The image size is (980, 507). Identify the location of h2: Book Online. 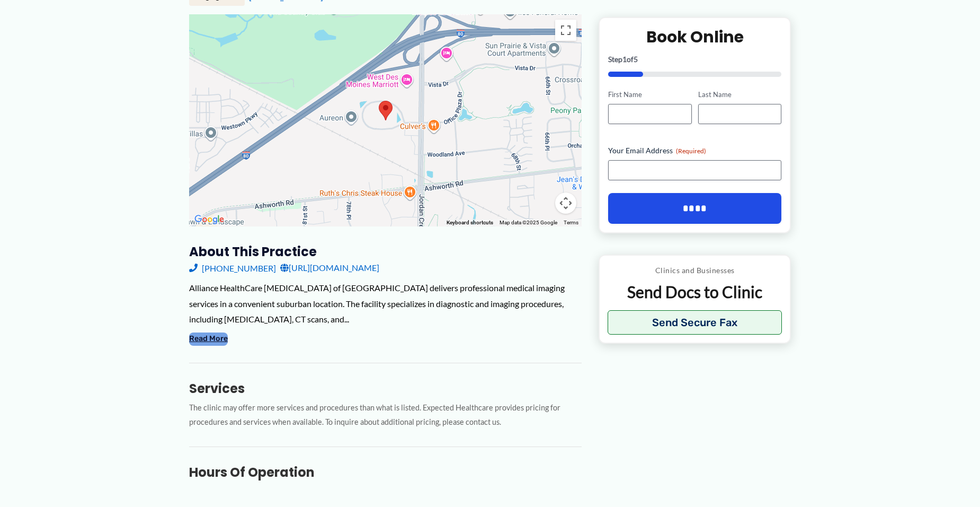
(695, 37).